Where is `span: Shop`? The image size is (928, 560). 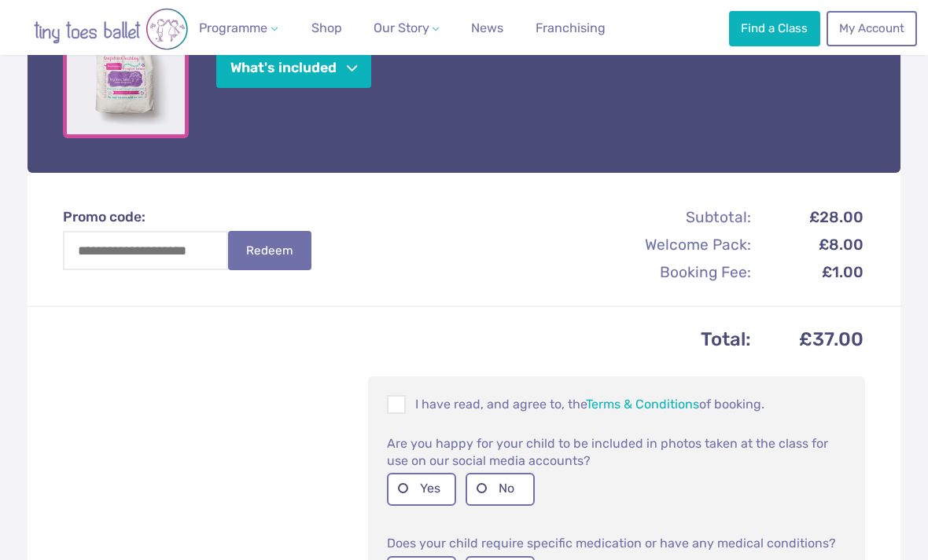
span: Shop is located at coordinates (326, 27).